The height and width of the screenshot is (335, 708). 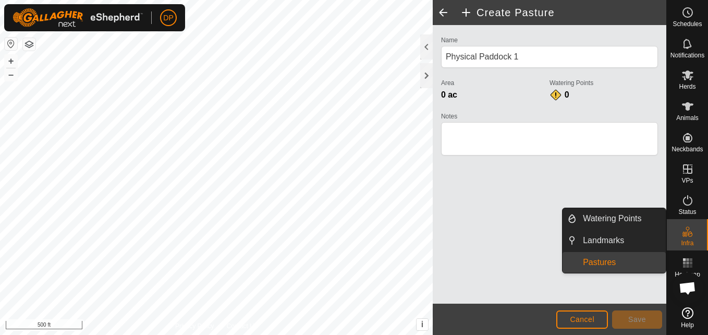 I want to click on a: Watering Points, so click(x=621, y=218).